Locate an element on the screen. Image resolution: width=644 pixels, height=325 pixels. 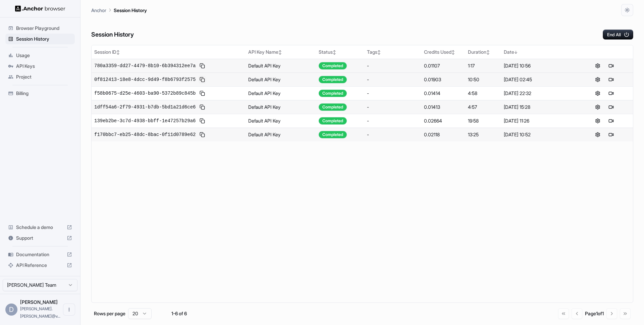
p: Anchor is located at coordinates (99, 10).